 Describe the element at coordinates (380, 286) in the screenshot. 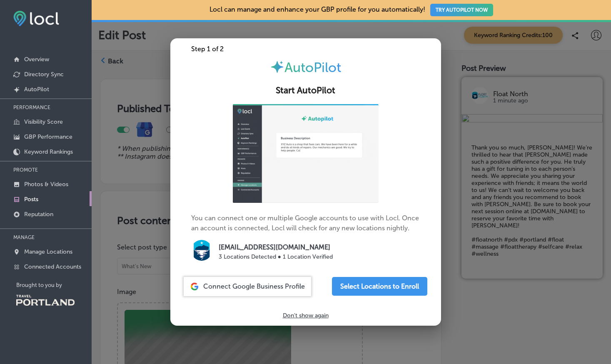

I see `button: Select Locations to Enroll` at that location.